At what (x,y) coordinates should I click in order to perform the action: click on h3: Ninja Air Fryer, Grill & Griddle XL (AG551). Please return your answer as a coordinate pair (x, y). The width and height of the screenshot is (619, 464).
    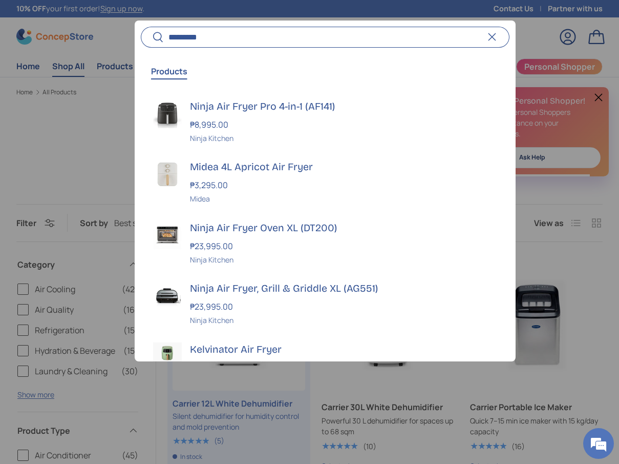
    Looking at the image, I should click on (344, 288).